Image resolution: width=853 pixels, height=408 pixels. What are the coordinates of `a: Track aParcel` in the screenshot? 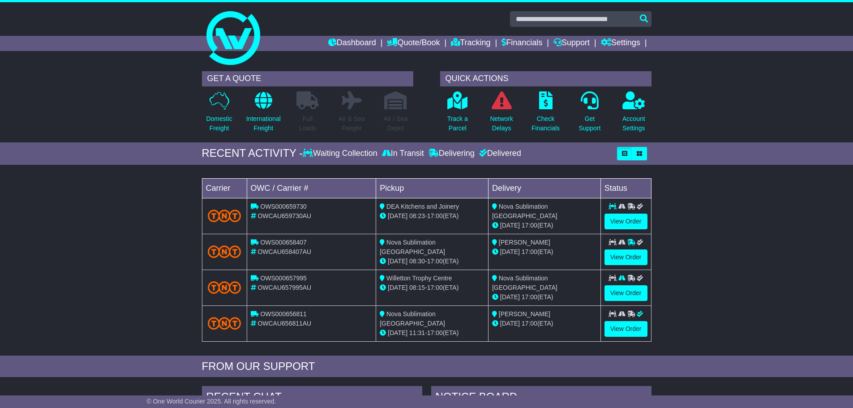 It's located at (458, 114).